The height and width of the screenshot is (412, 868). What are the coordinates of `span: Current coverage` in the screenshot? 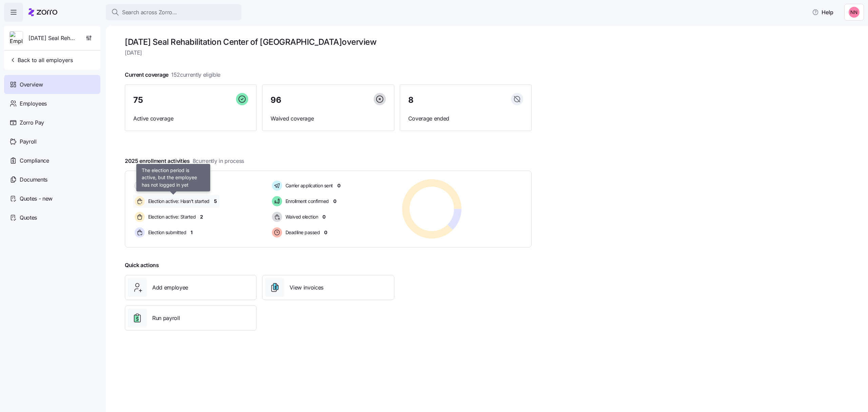 It's located at (173, 75).